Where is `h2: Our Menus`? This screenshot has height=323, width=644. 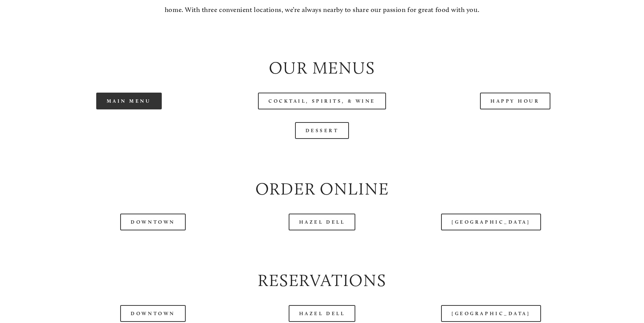 h2: Our Menus is located at coordinates (322, 68).